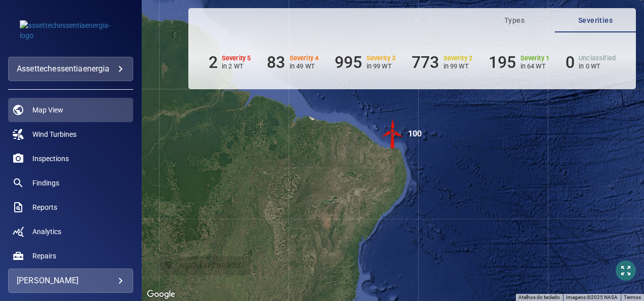 Image resolution: width=644 pixels, height=301 pixels. Describe the element at coordinates (47, 232) in the screenshot. I see `span: Analytics` at that location.